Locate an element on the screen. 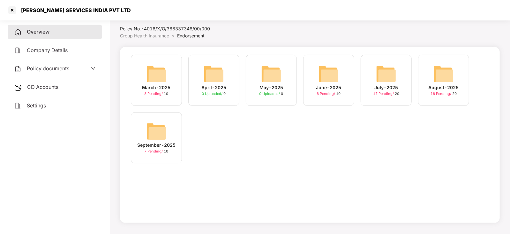 The height and width of the screenshot is (234, 510). span: 16 Pending / is located at coordinates (442, 94).